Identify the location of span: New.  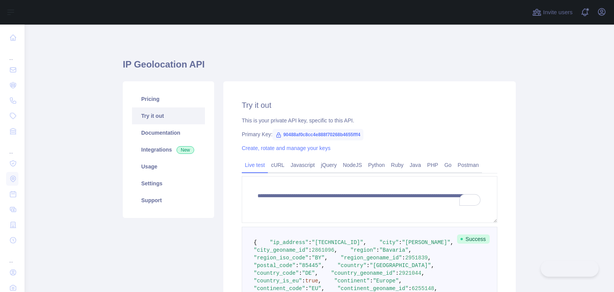
(185, 150).